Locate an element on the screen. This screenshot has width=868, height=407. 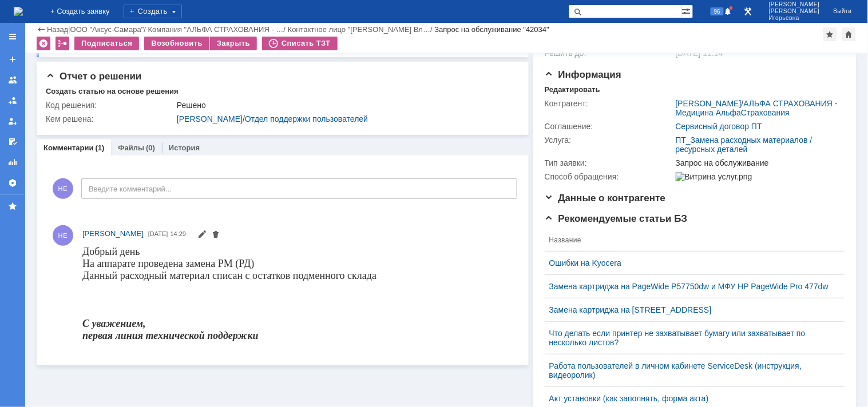
a: Перейти на домашнюю страницу is located at coordinates (19, 11).